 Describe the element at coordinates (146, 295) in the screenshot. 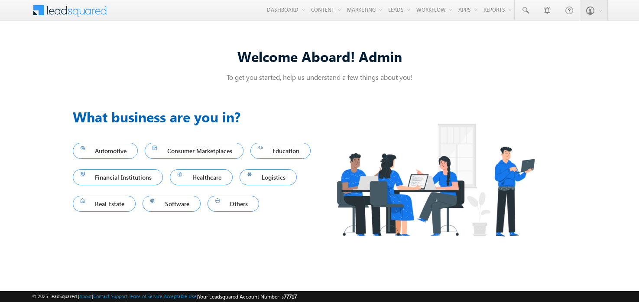

I see `a: Terms of Service` at that location.